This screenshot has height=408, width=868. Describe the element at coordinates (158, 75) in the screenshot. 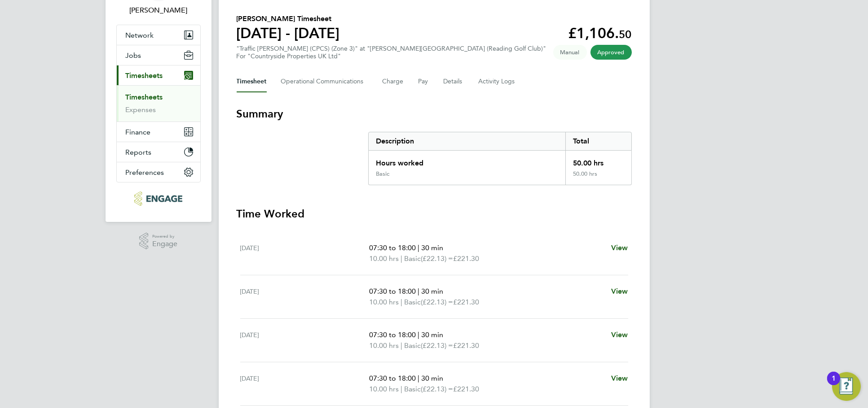

I see `button: Timesheets` at that location.